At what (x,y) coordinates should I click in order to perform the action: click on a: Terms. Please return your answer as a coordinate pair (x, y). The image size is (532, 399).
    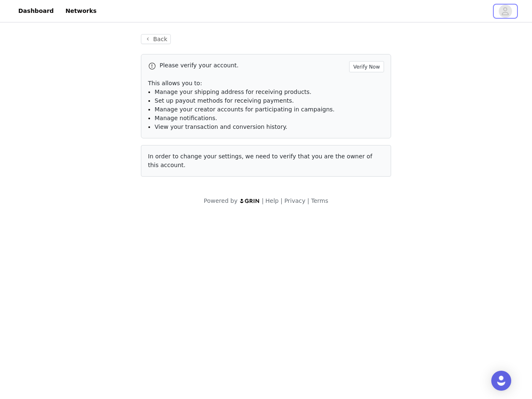
    Looking at the image, I should click on (319, 201).